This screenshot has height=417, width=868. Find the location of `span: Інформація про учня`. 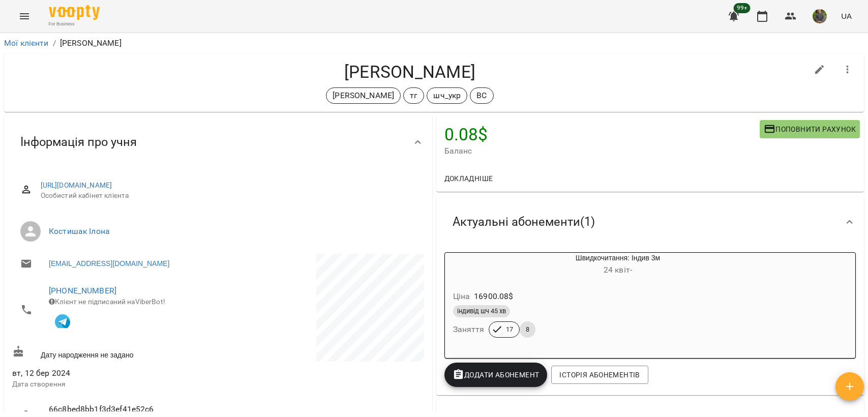

span: Інформація про учня is located at coordinates (78, 142).